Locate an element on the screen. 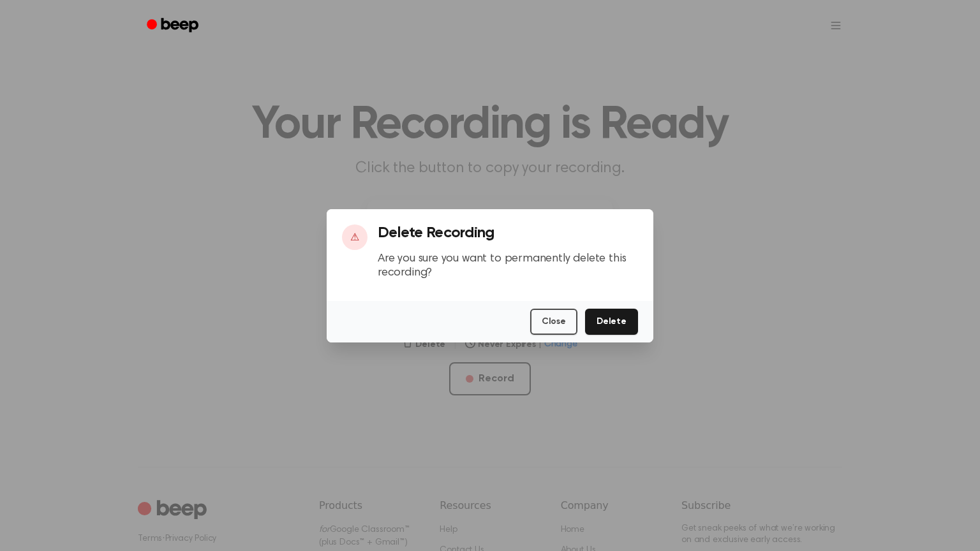 The image size is (980, 551). h3: Delete Recording is located at coordinates (508, 232).